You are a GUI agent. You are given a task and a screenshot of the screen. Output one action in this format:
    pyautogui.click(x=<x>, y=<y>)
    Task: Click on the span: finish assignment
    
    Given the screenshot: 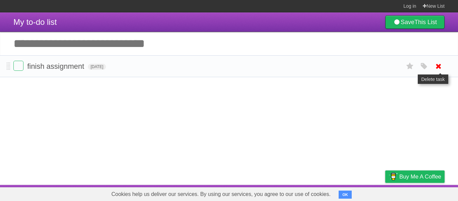 What is the action you would take?
    pyautogui.click(x=56, y=66)
    